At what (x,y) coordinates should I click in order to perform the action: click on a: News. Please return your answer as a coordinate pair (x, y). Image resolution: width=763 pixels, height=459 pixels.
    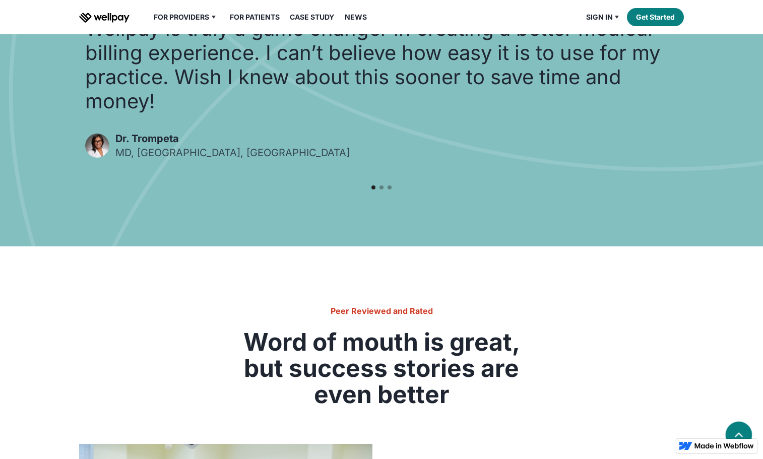
    Looking at the image, I should click on (356, 17).